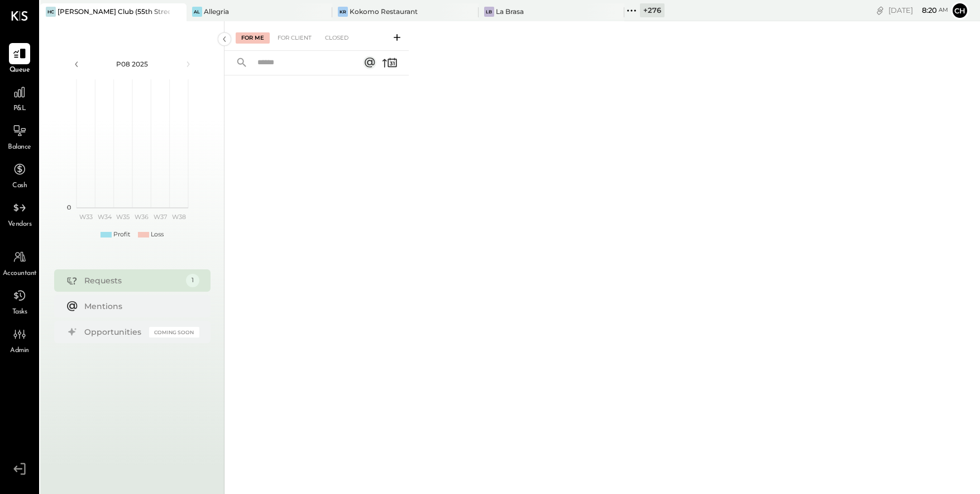  What do you see at coordinates (20, 351) in the screenshot?
I see `span: Admin` at bounding box center [20, 351].